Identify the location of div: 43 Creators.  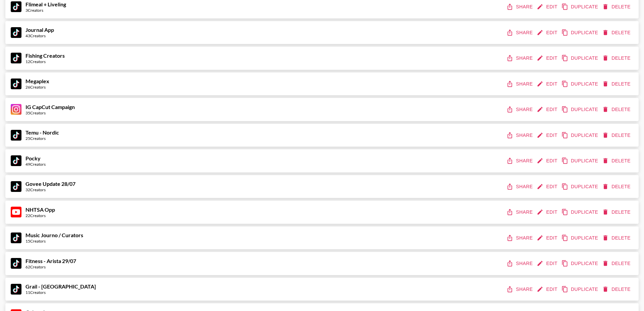
(40, 35).